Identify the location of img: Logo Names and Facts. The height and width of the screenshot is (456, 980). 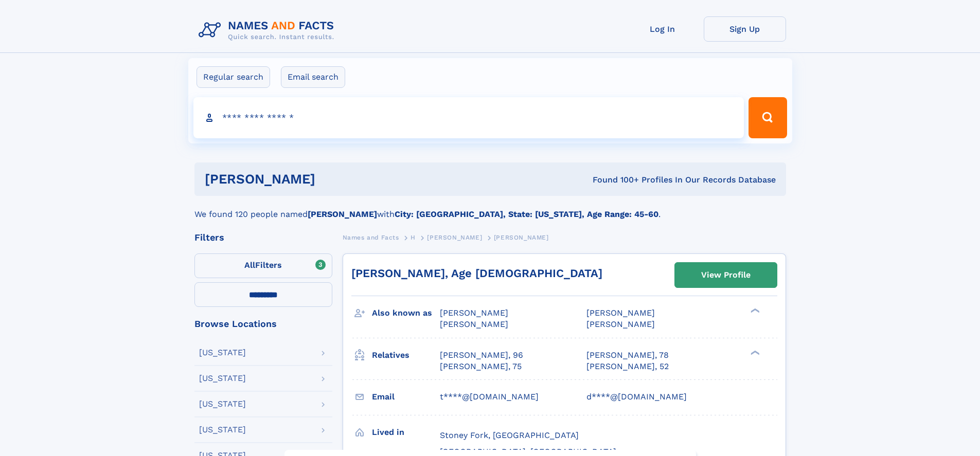
(268, 30).